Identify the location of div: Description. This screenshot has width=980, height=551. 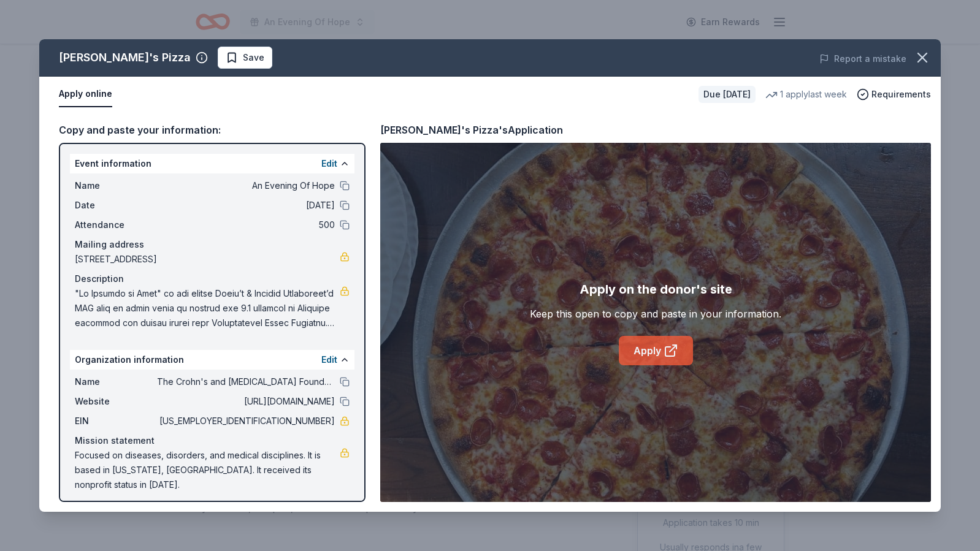
(212, 279).